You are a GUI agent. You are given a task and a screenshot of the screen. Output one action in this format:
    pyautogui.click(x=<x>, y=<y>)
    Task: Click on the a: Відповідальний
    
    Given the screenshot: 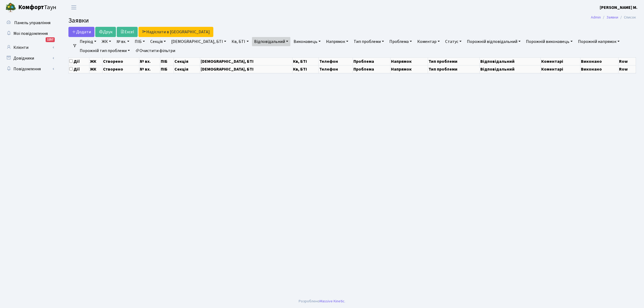 What is the action you would take?
    pyautogui.click(x=271, y=42)
    